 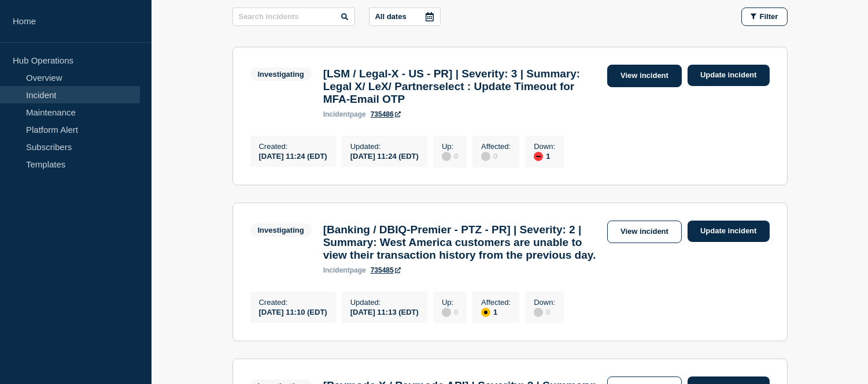 I want to click on button: Filter, so click(x=765, y=16).